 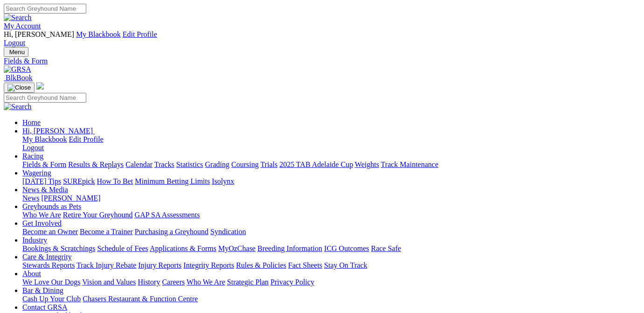 What do you see at coordinates (223, 181) in the screenshot?
I see `a: Isolynx` at bounding box center [223, 181].